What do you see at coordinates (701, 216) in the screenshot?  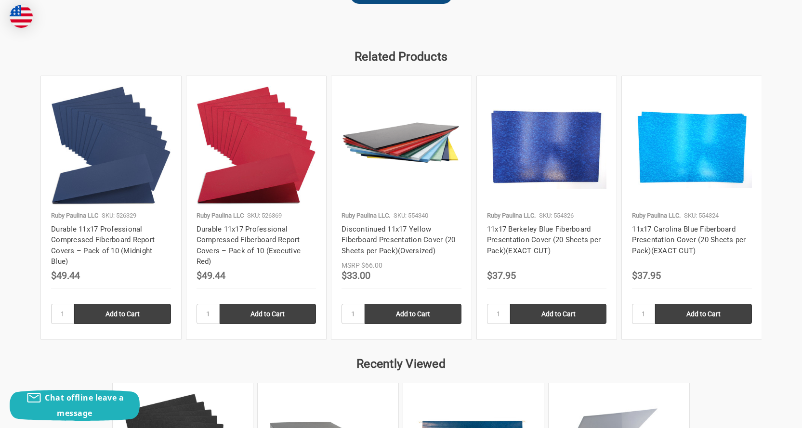 I see `p: SKU: 554324` at bounding box center [701, 216].